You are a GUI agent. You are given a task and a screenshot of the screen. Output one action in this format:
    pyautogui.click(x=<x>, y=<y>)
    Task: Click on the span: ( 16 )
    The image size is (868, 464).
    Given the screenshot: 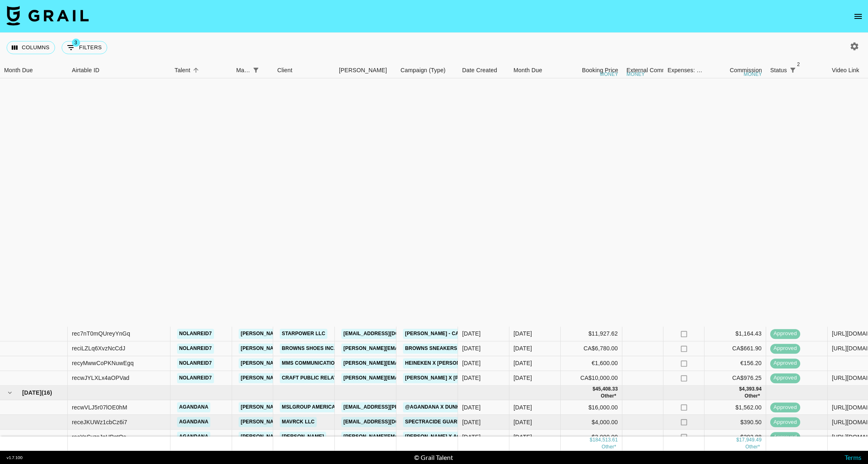 What is the action you would take?
    pyautogui.click(x=47, y=393)
    